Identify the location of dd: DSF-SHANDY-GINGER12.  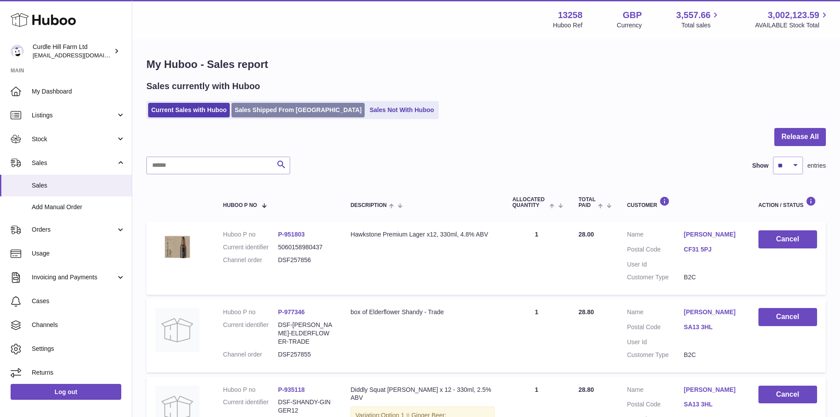
(305, 406).